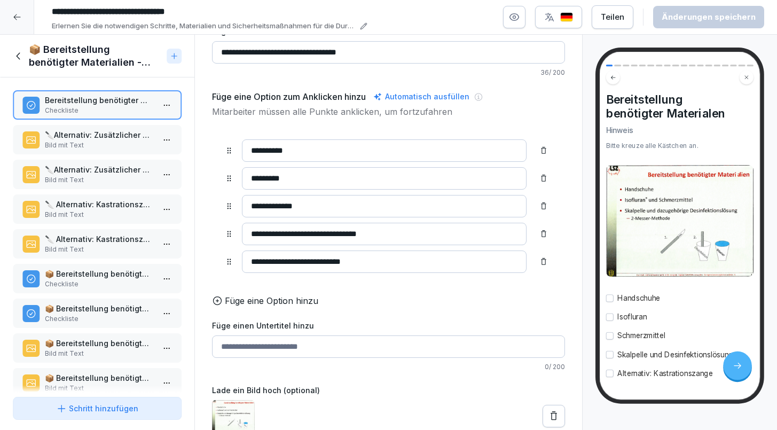 The image size is (777, 430). I want to click on label: Füge einen Untertitel hinzu, so click(389, 325).